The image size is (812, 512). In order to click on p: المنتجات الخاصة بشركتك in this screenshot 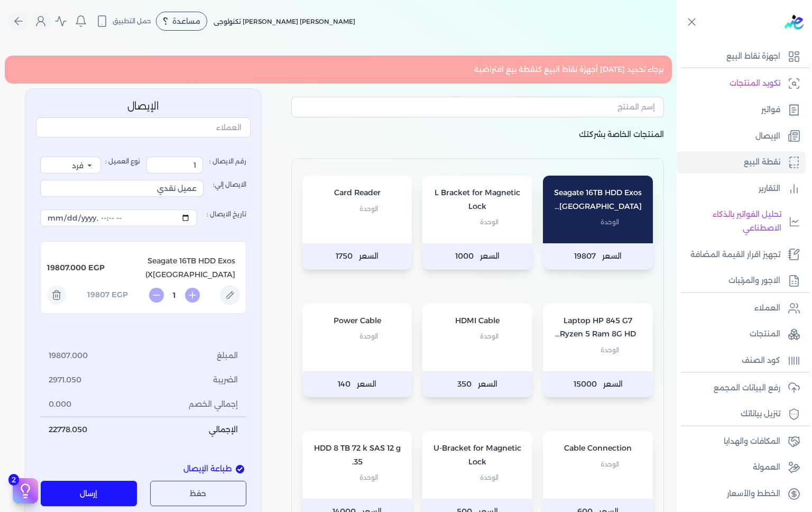, I will do `click(478, 143)`.